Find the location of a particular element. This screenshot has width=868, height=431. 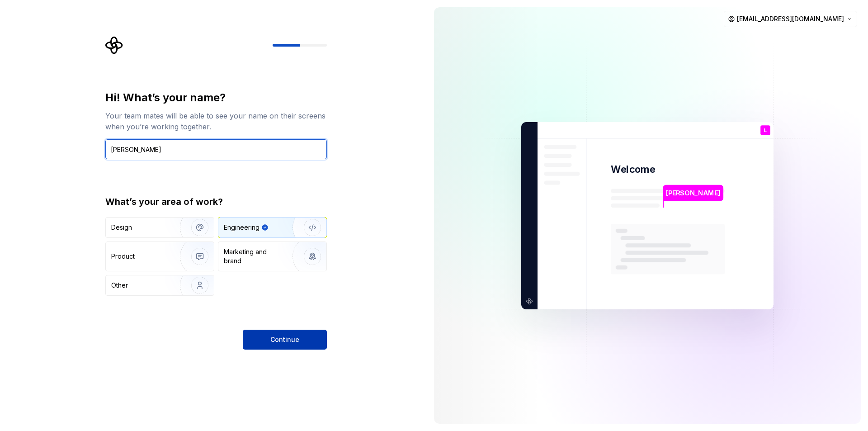

input: Han Solo is located at coordinates (216, 149).